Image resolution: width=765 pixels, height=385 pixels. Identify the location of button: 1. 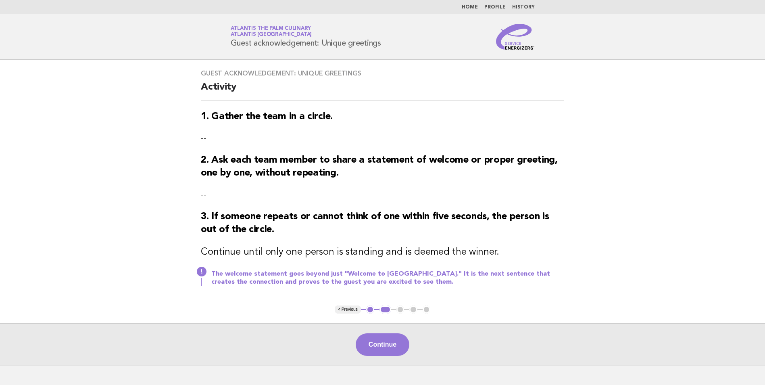
(370, 309).